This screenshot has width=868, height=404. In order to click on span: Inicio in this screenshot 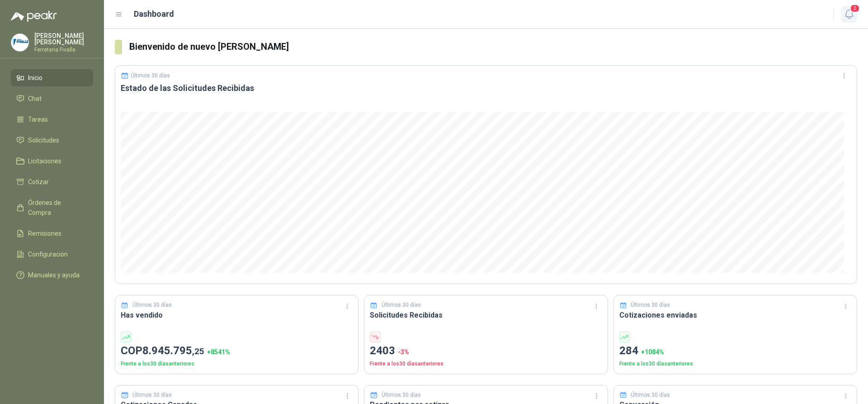, I will do `click(35, 78)`.